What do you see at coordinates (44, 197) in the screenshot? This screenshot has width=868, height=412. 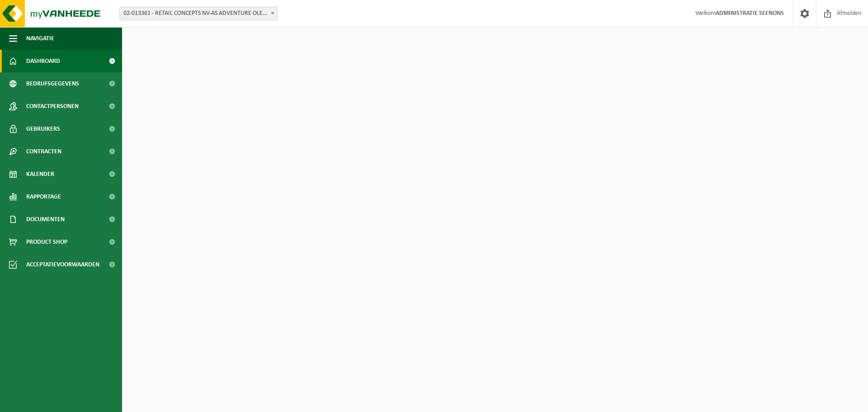 I see `span: Rapportage` at bounding box center [44, 197].